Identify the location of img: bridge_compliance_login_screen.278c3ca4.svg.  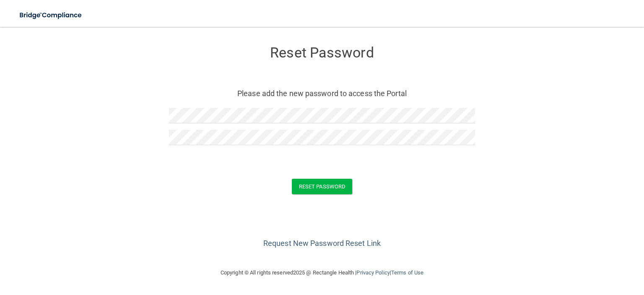
(51, 15).